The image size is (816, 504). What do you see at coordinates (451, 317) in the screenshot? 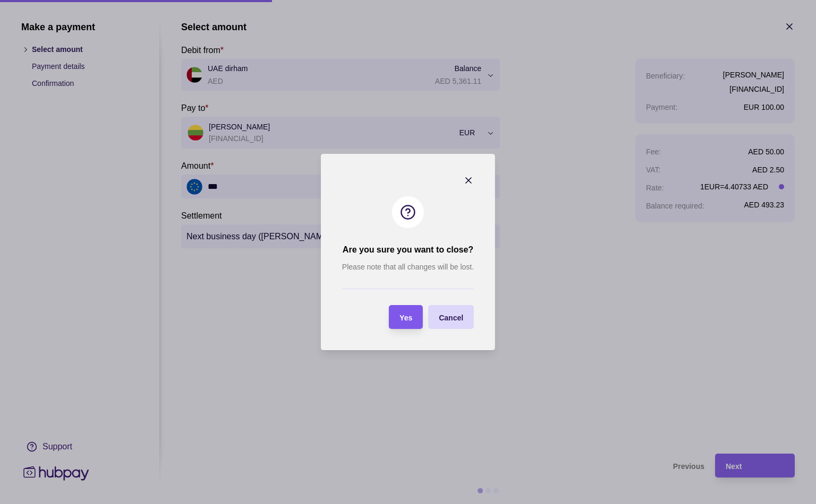
I see `button: Cancel` at bounding box center [451, 317].